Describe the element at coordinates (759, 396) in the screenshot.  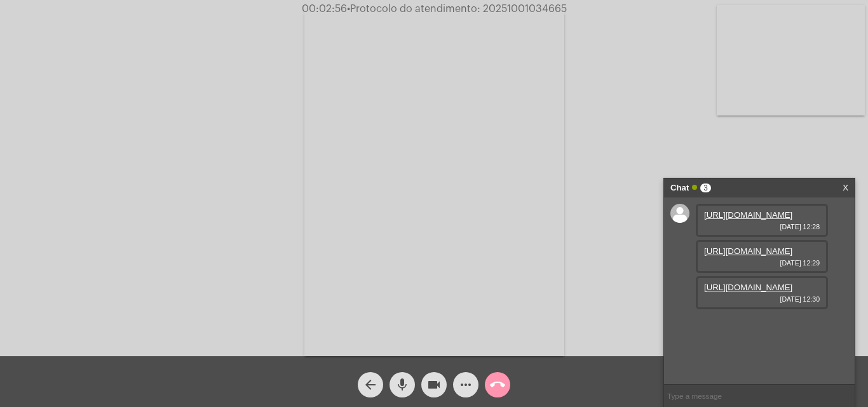
I see `input: Type a message` at that location.